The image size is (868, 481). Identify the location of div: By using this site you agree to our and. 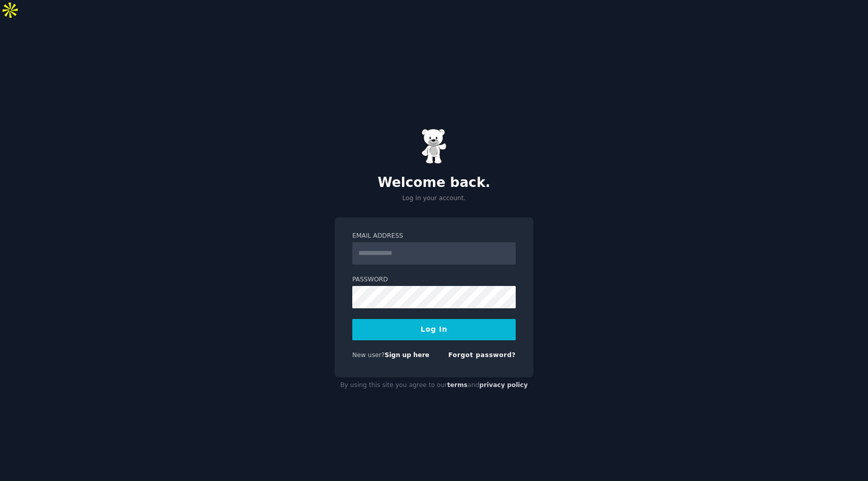
(434, 385).